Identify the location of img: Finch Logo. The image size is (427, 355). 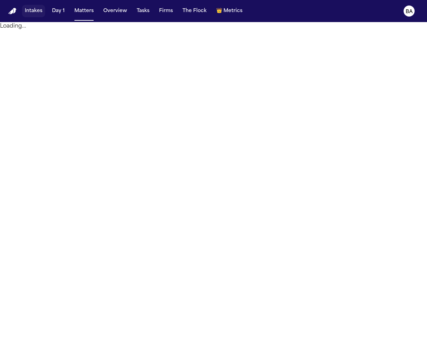
(12, 11).